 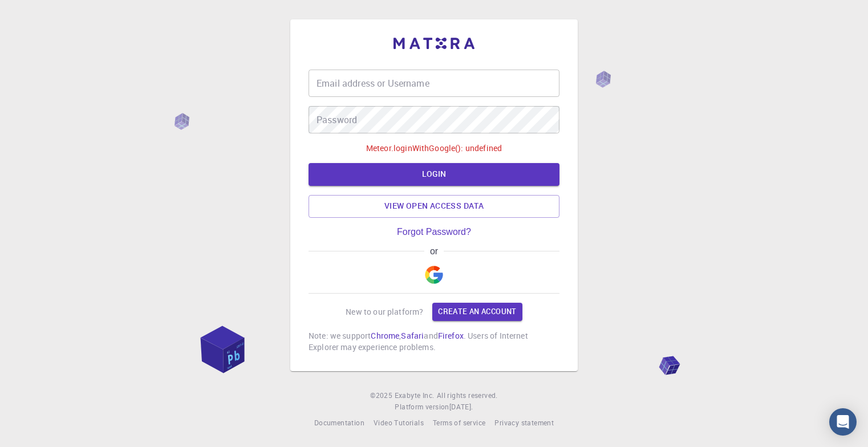 I want to click on a: Chrome, so click(x=384, y=336).